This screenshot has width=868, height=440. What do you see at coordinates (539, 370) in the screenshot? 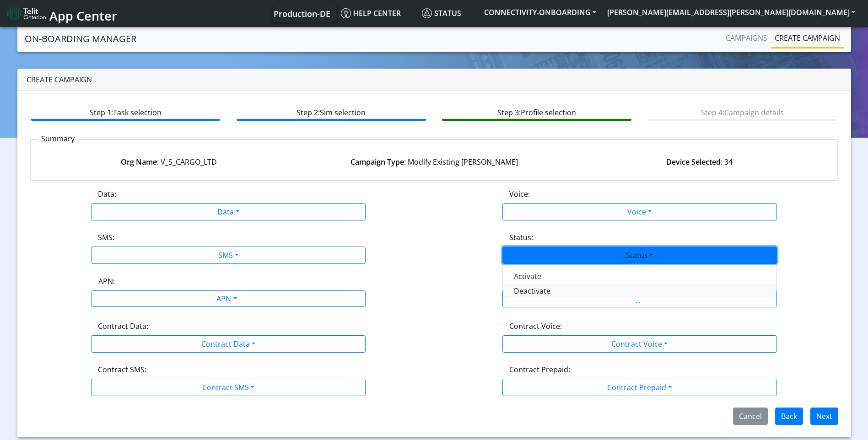
I see `label: Contract Prepaid:` at bounding box center [539, 370].